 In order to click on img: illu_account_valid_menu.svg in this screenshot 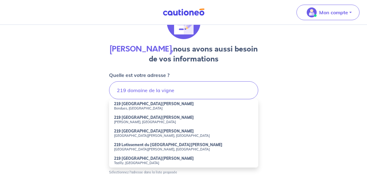, I will do `click(312, 12)`.